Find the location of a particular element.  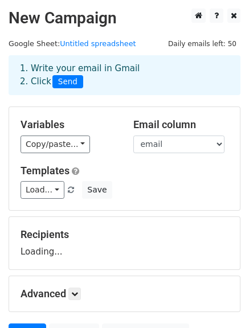

a: Daily emails left: 50 is located at coordinates (202, 43).